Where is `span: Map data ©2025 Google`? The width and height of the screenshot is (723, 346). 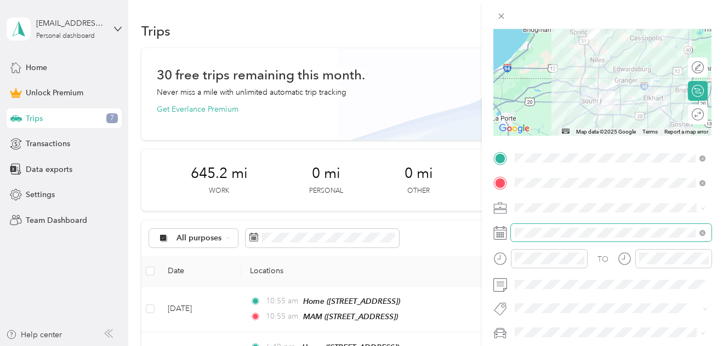 span: Map data ©2025 Google is located at coordinates (606, 132).